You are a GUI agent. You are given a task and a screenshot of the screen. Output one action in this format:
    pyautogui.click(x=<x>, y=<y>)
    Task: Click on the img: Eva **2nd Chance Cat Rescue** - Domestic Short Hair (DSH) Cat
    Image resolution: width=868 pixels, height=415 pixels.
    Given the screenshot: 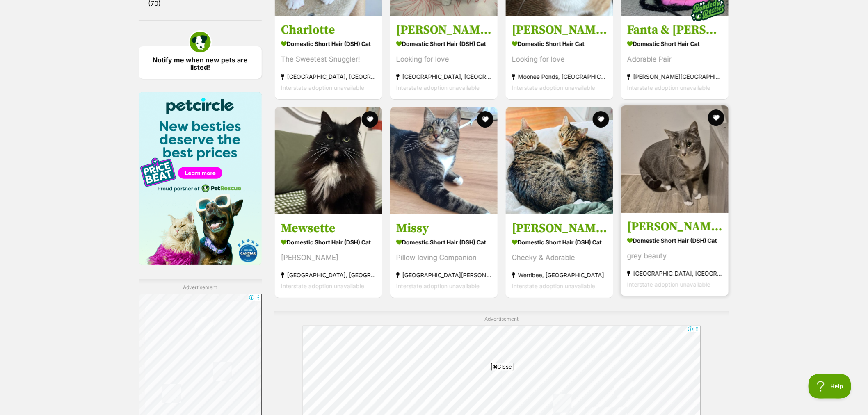 What is the action you would take?
    pyautogui.click(x=675, y=159)
    